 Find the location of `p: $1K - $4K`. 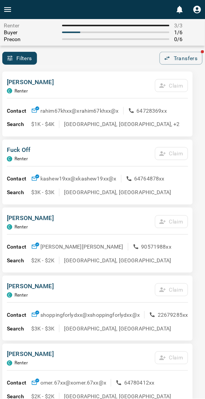

p: $1K - $4K is located at coordinates (43, 125).